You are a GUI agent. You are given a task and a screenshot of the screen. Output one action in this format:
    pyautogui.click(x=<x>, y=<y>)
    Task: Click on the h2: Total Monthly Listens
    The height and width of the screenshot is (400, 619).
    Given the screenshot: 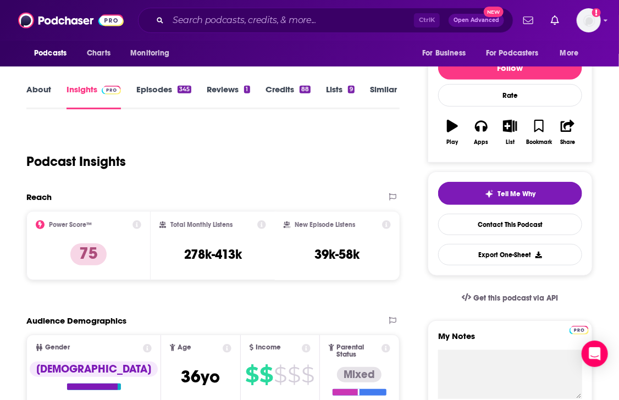 What is the action you would take?
    pyautogui.click(x=201, y=225)
    